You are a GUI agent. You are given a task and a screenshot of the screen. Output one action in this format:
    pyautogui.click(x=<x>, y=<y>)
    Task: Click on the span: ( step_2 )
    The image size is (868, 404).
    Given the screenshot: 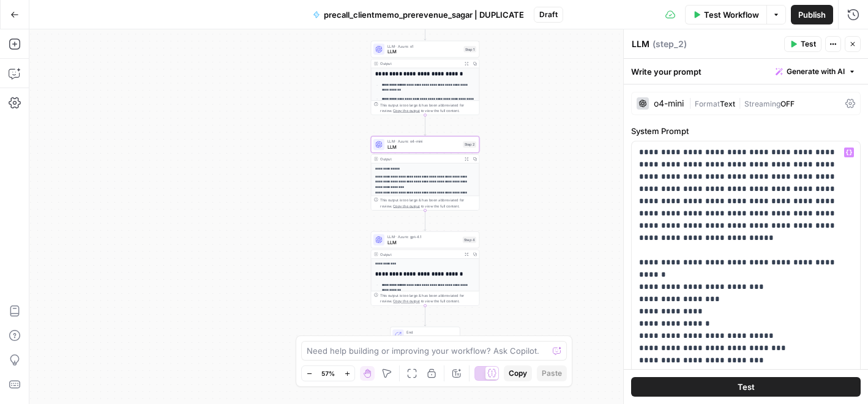 What is the action you would take?
    pyautogui.click(x=670, y=44)
    